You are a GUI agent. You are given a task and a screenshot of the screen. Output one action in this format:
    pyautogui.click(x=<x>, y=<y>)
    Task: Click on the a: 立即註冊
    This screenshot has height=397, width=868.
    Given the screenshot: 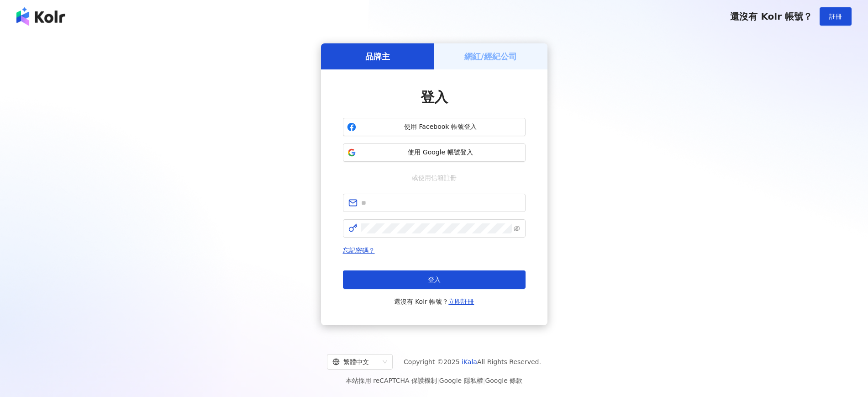 What is the action you would take?
    pyautogui.click(x=461, y=301)
    